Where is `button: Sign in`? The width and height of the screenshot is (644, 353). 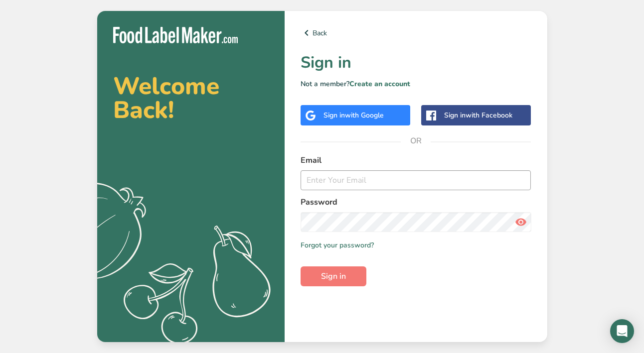 button: Sign in is located at coordinates (333, 277).